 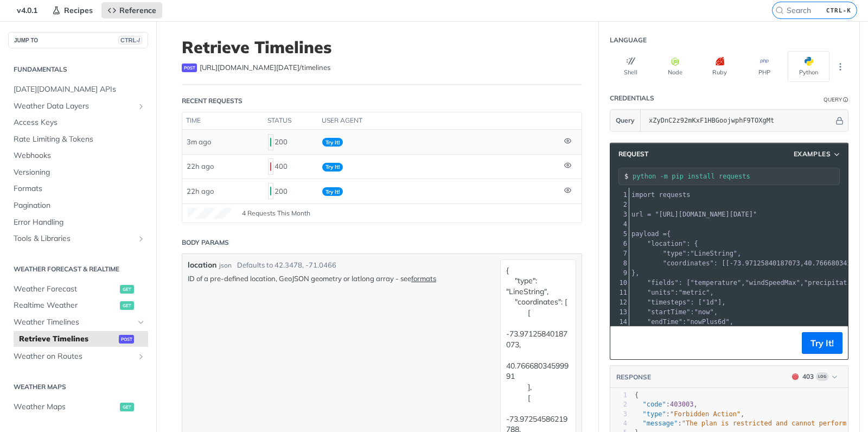 I want to click on span: "temperature", so click(x=716, y=283).